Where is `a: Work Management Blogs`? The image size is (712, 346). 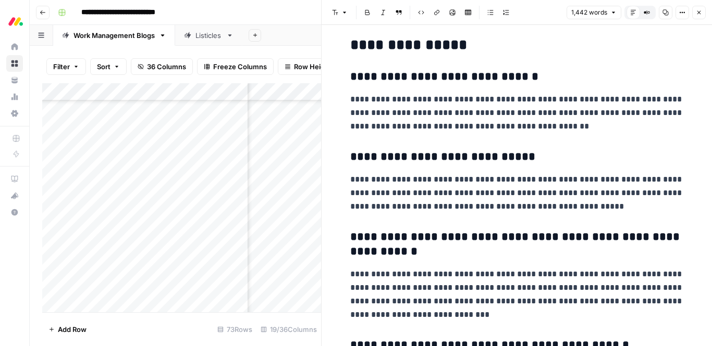 a: Work Management Blogs is located at coordinates (114, 35).